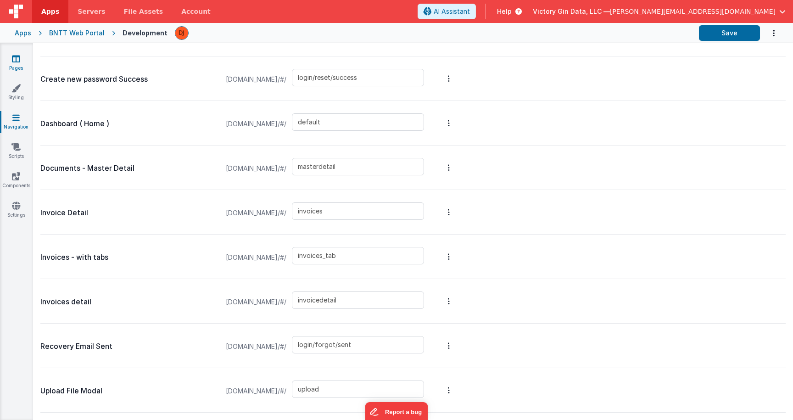  Describe the element at coordinates (77, 33) in the screenshot. I see `div: BNTT Web Portal` at that location.